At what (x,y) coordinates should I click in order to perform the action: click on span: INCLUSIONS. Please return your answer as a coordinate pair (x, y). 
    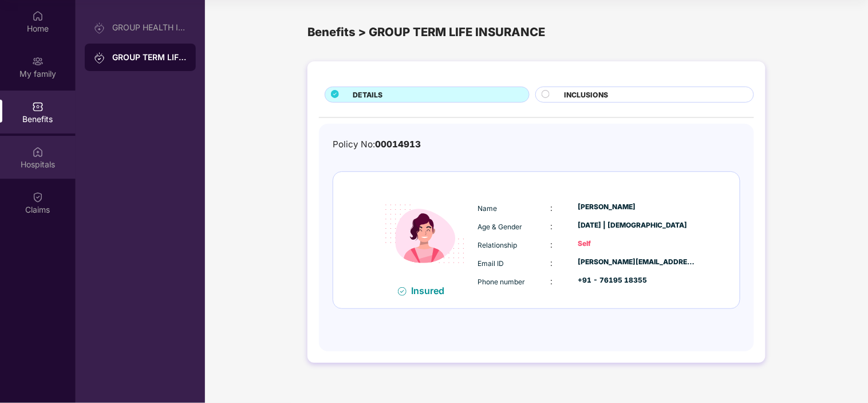
    Looking at the image, I should click on (586, 95).